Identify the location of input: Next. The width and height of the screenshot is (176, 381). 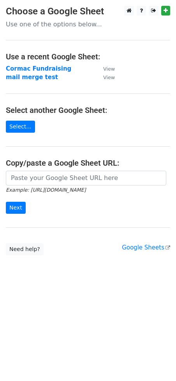
(16, 208).